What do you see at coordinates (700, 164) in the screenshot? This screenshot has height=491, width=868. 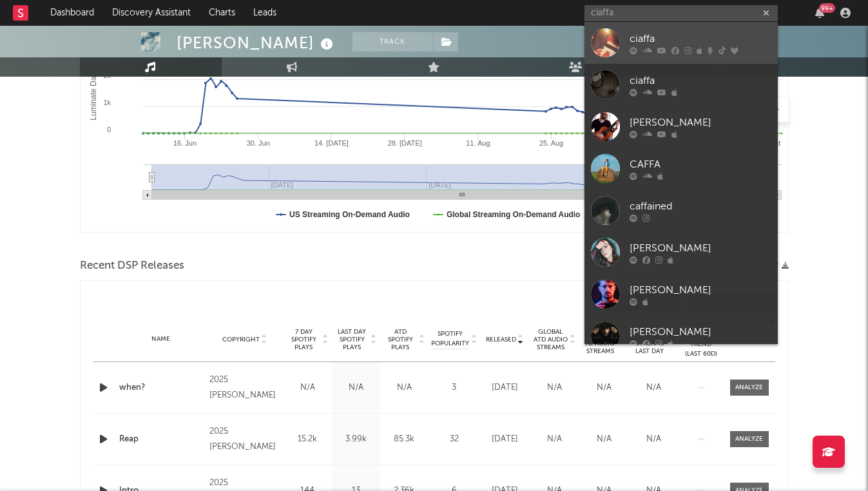 I see `div: CAFFA` at bounding box center [700, 164].